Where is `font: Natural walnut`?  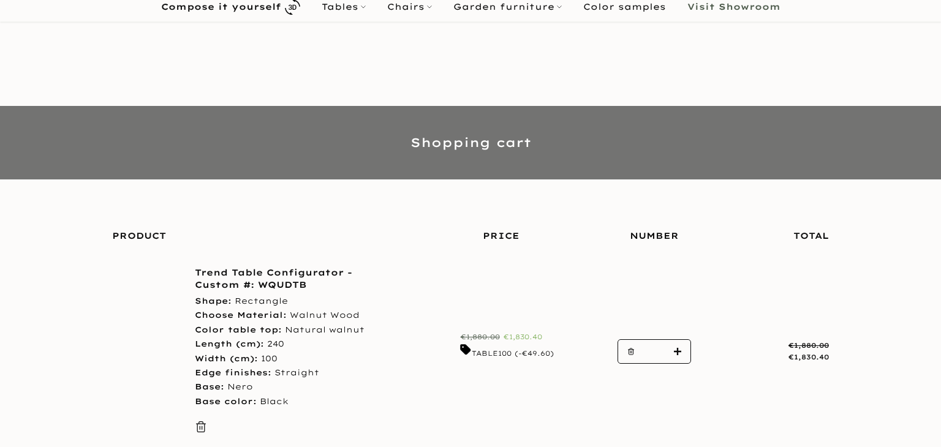
font: Natural walnut is located at coordinates (325, 330).